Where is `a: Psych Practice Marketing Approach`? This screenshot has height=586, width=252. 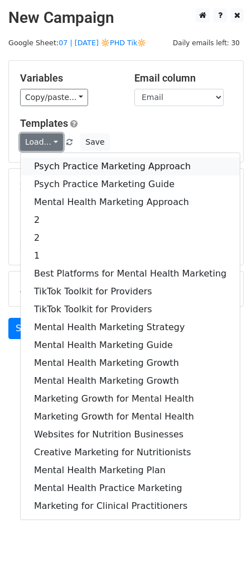 a: Psych Practice Marketing Approach is located at coordinates (130, 166).